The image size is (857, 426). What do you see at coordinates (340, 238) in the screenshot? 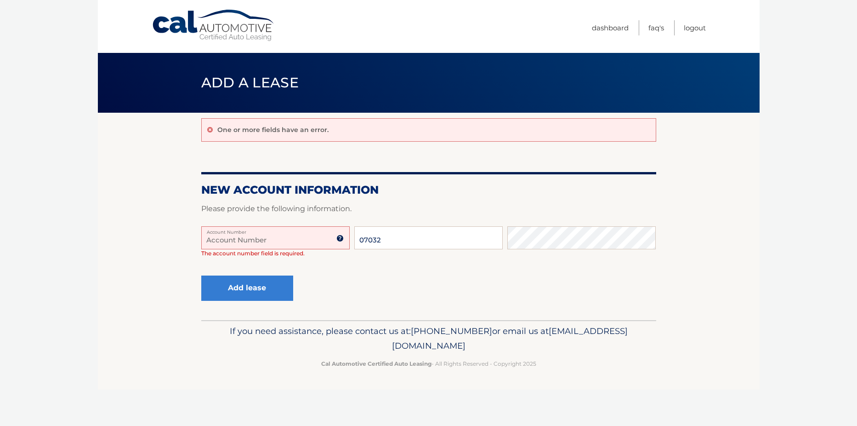
I see `img: tooltip.svg` at bounding box center [340, 238].